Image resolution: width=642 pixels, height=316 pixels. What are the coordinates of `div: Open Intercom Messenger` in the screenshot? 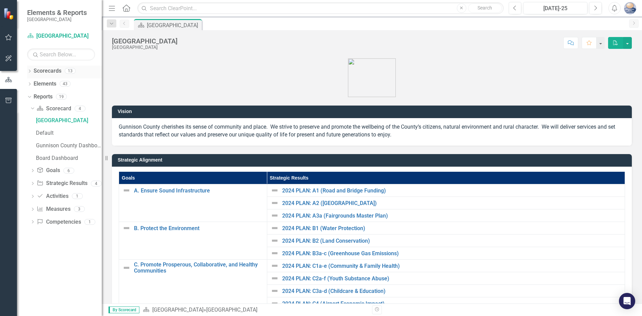 It's located at (627, 301).